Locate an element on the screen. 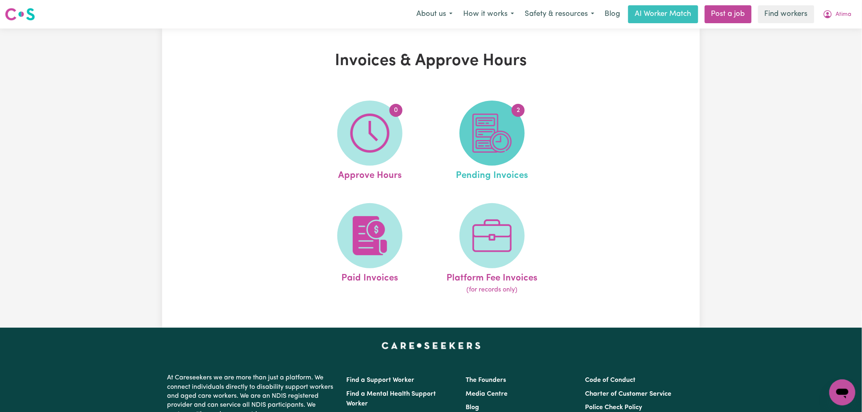  a: Police Check Policy is located at coordinates (614, 408).